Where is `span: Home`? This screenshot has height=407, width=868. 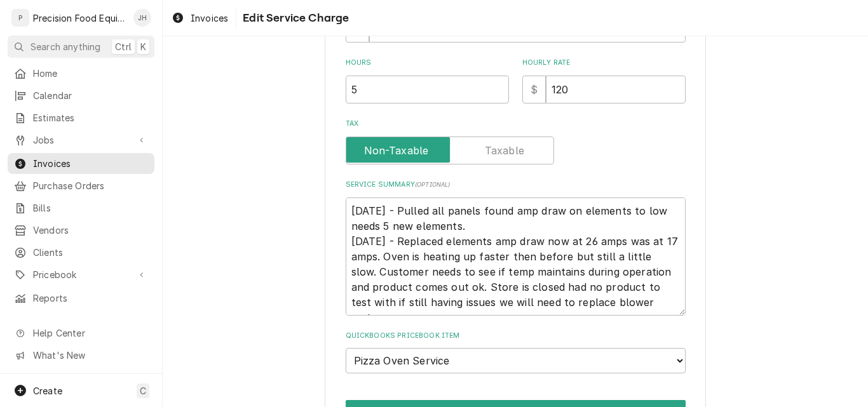
span: Home is located at coordinates (91, 73).